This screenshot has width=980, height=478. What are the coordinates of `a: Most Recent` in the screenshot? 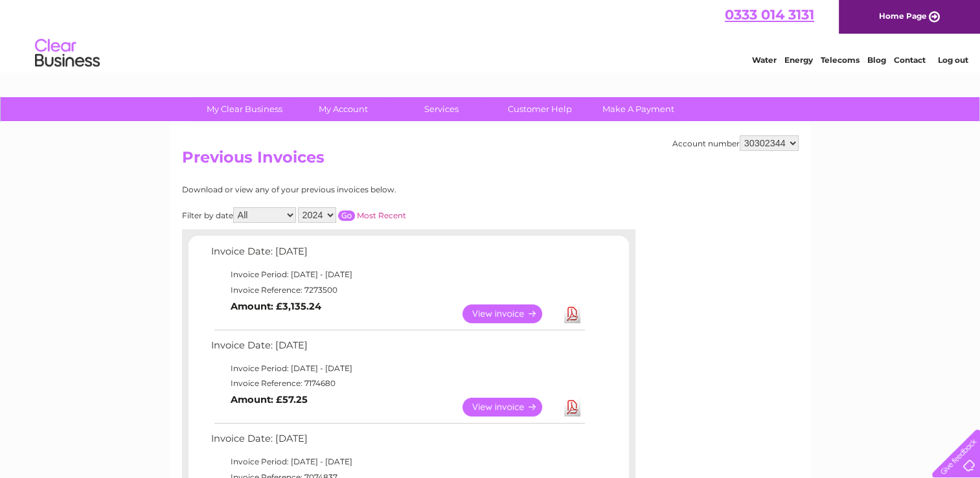 It's located at (382, 215).